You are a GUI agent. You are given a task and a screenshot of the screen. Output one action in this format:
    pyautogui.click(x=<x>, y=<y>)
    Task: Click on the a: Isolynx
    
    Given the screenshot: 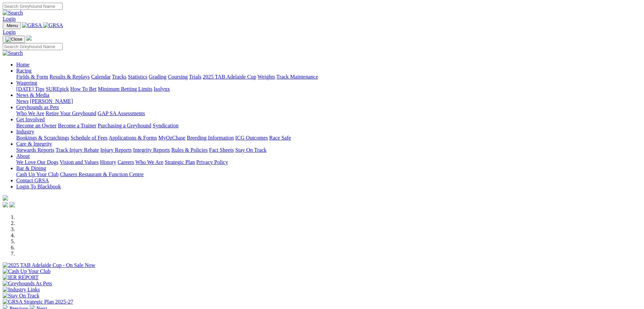 What is the action you would take?
    pyautogui.click(x=162, y=89)
    